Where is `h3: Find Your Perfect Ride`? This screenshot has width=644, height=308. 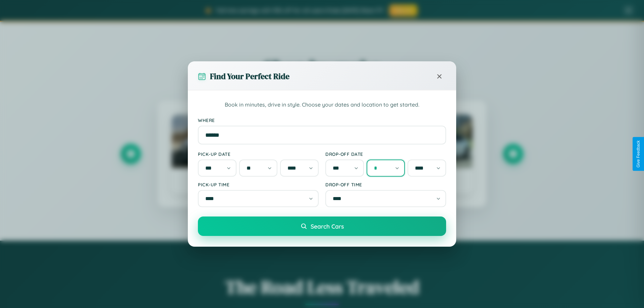
h3: Find Your Perfect Ride is located at coordinates (250, 76).